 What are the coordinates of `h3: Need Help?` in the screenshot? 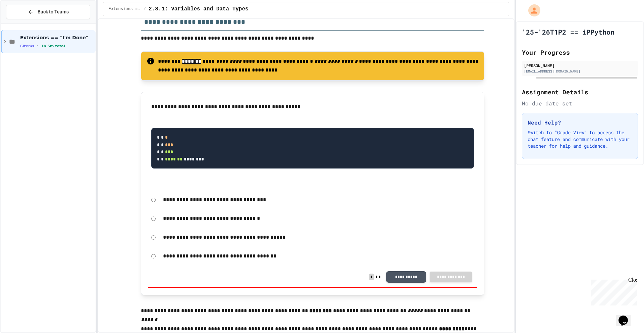 It's located at (580, 123).